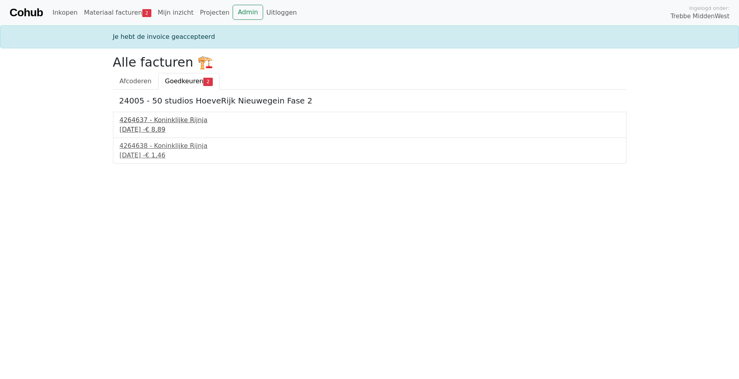 This screenshot has width=739, height=379. Describe the element at coordinates (700, 16) in the screenshot. I see `span: Trebbe MiddenWest` at that location.